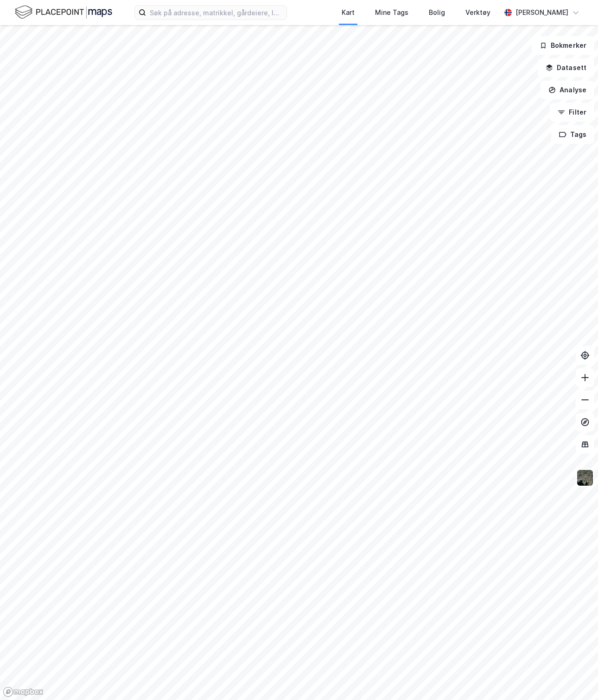 This screenshot has height=700, width=598. Describe the element at coordinates (216, 12) in the screenshot. I see `input: Søk på adresse, matrikkel, gårdeiere, leietakere eller personer` at that location.